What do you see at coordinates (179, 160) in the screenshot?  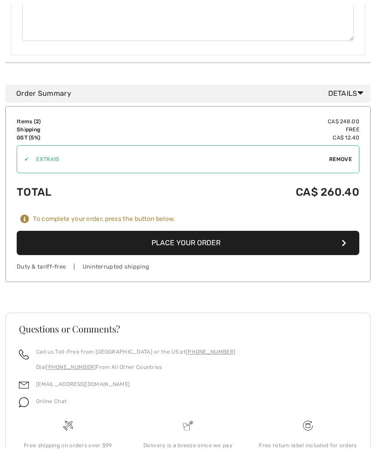 I see `input: Promo code` at bounding box center [179, 160].